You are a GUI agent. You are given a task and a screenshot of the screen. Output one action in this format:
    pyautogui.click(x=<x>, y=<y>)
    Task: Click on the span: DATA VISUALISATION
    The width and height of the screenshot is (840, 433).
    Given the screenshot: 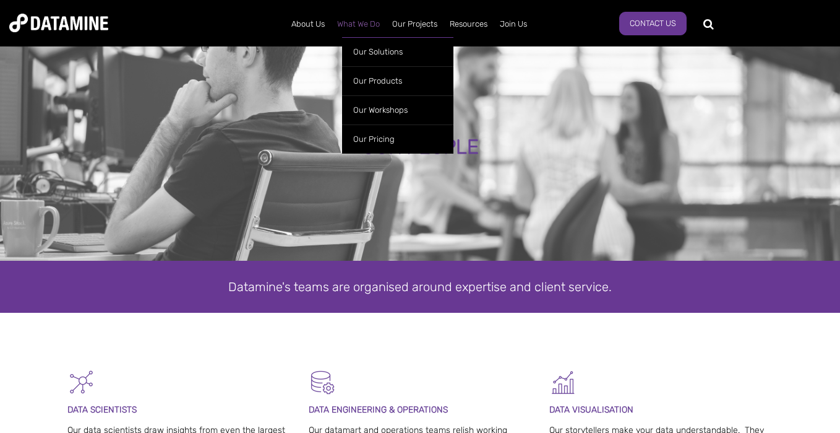 What is the action you would take?
    pyautogui.click(x=592, y=409)
    